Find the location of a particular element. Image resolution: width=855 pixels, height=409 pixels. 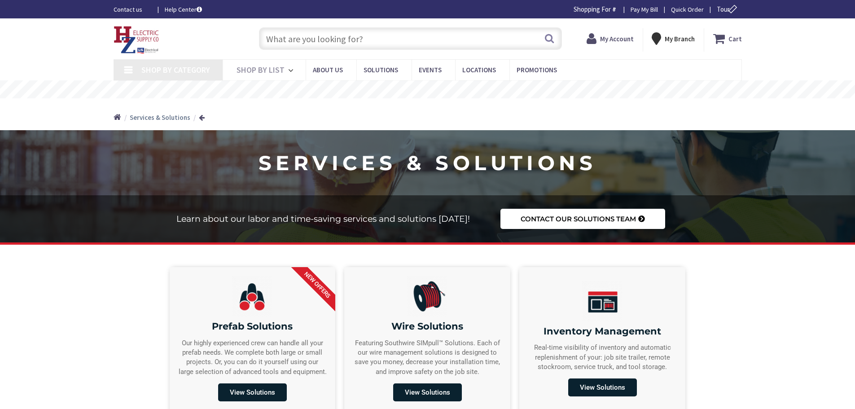

span: Promotions is located at coordinates (537, 70).